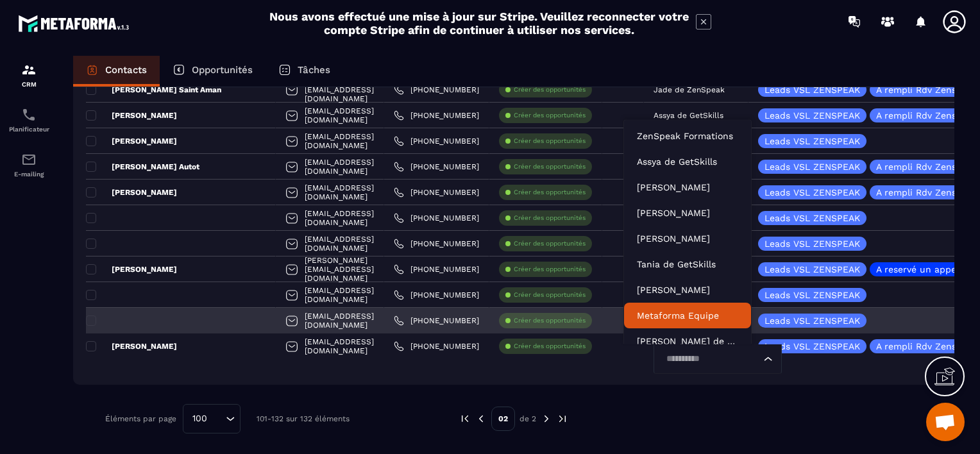  I want to click on p: Opportunités, so click(222, 70).